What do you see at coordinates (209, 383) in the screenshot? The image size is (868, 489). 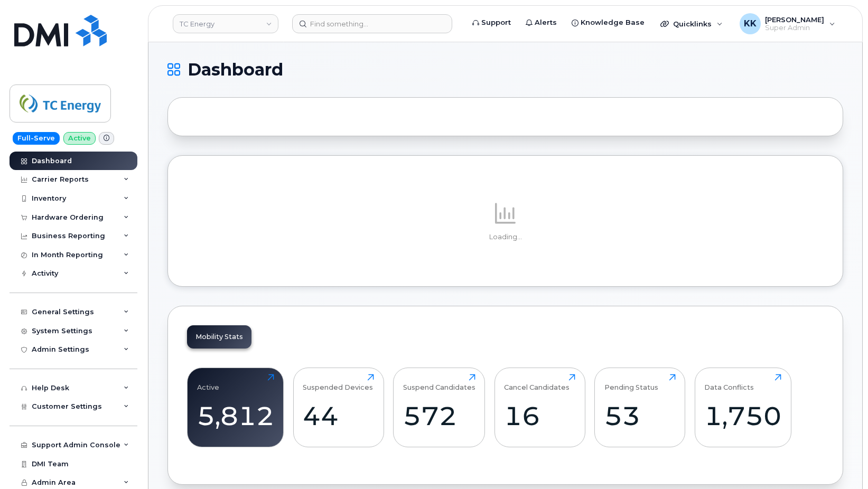 I see `div: Active` at bounding box center [209, 383].